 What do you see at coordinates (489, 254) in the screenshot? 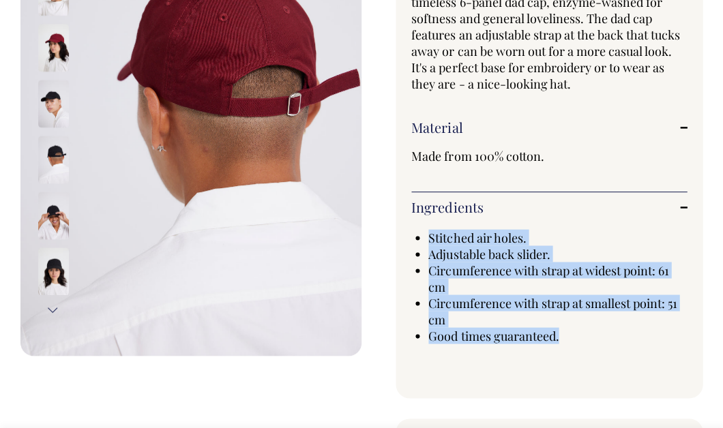
I see `span: Adjustable back slider.` at bounding box center [489, 254].